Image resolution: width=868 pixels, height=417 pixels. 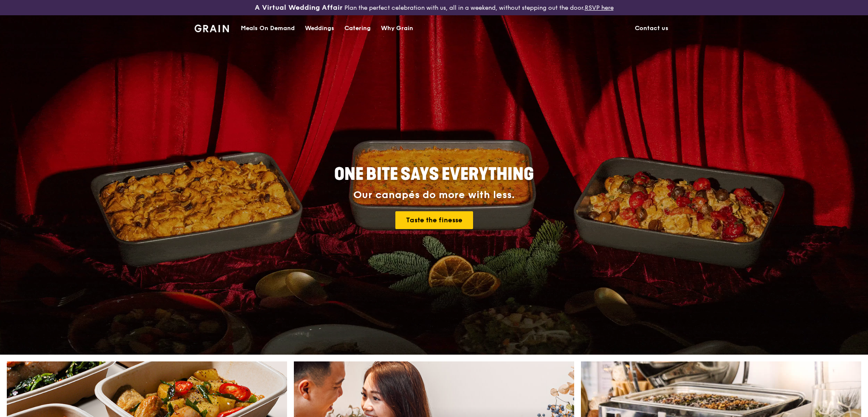 What do you see at coordinates (434, 220) in the screenshot?
I see `a: Taste the finesse` at bounding box center [434, 220].